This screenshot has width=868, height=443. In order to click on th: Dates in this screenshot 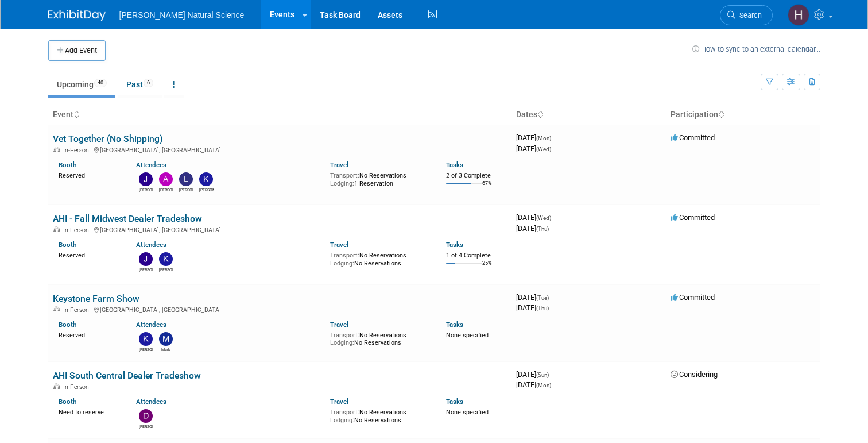, I will do `click(588, 114)`.